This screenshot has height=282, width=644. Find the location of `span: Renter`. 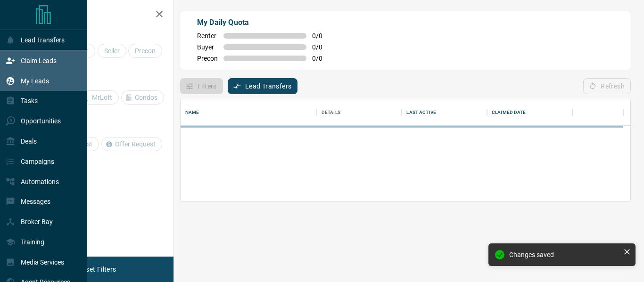

span: Renter is located at coordinates (207, 35).